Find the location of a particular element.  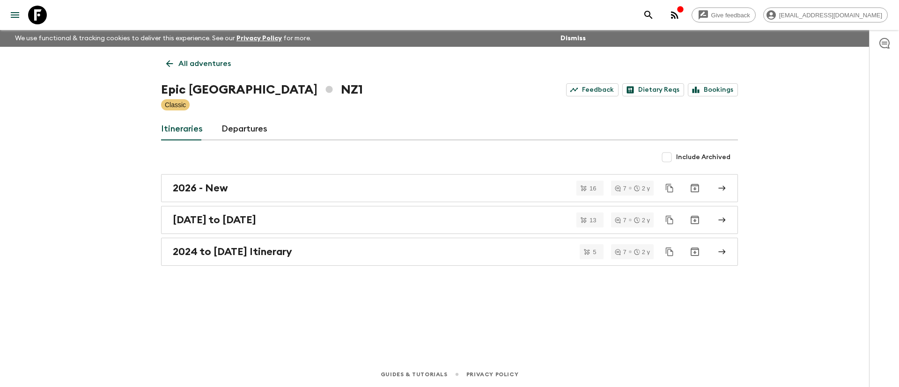

a: All adventures is located at coordinates (198, 64).